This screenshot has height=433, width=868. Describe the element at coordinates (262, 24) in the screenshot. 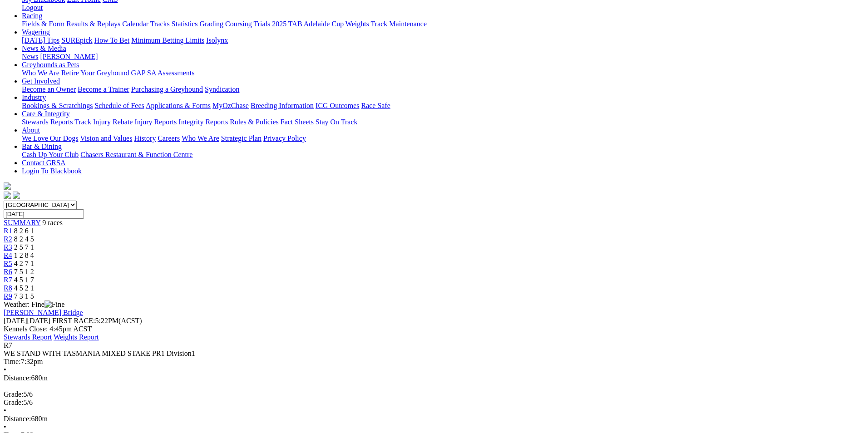

I see `a: Trials` at that location.